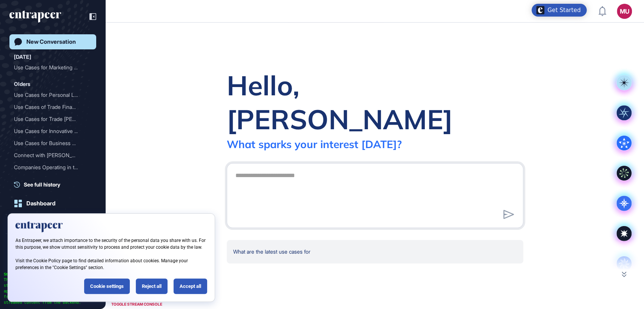  Describe the element at coordinates (50, 107) in the screenshot. I see `div: Use Cases of Trade Financ...` at that location.